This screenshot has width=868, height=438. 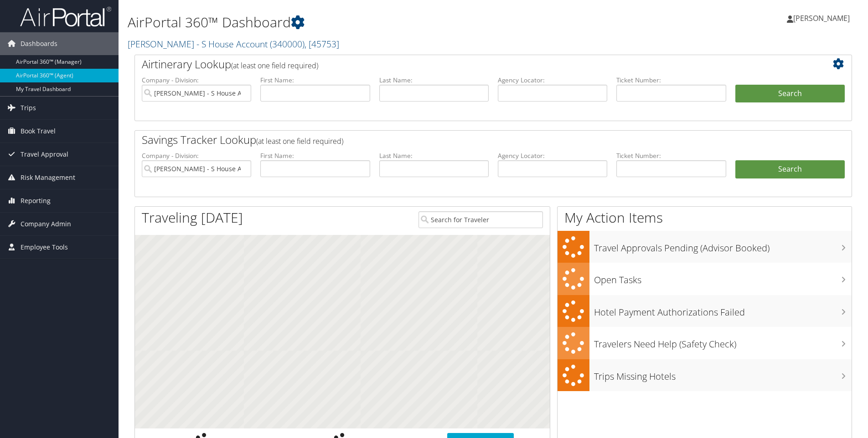 I want to click on h2: Airtinerary Lookup, so click(x=463, y=64).